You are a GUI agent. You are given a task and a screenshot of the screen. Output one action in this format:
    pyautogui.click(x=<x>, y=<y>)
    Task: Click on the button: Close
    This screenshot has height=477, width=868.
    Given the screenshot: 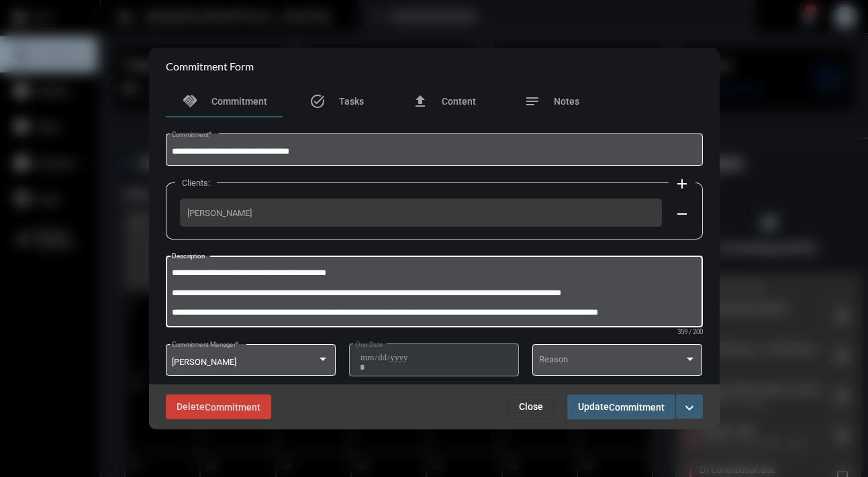 What is the action you would take?
    pyautogui.click(x=531, y=407)
    